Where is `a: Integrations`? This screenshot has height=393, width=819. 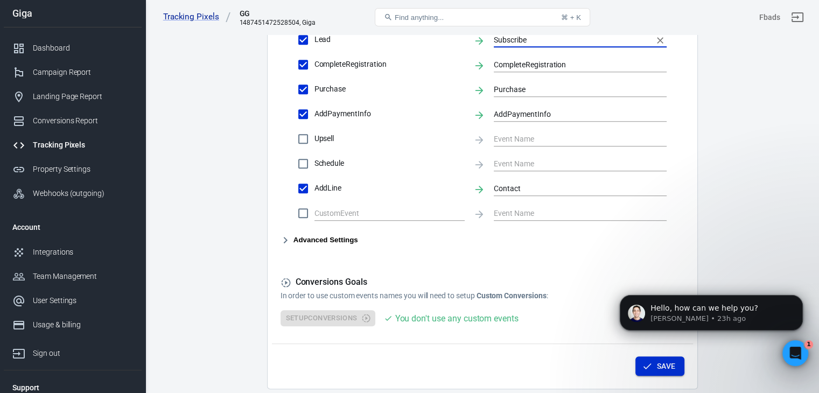
a: Integrations is located at coordinates (73, 252).